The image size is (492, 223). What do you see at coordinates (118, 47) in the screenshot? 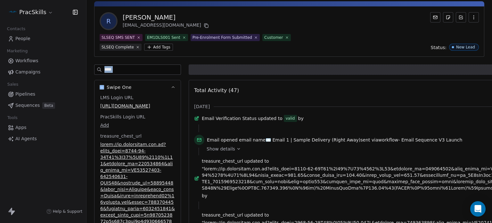
I see `div: SLSEQ Complete` at bounding box center [118, 47].